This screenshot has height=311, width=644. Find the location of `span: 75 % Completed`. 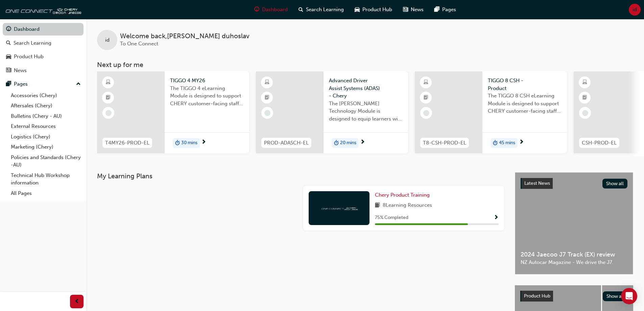

span: 75 % Completed is located at coordinates (392, 218).